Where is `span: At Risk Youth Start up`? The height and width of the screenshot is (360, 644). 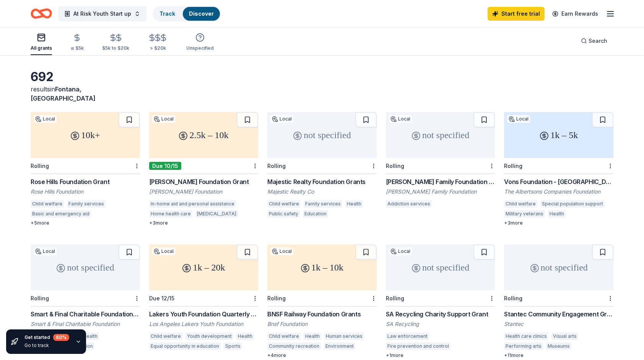
span: At Risk Youth Start up is located at coordinates (102, 14).